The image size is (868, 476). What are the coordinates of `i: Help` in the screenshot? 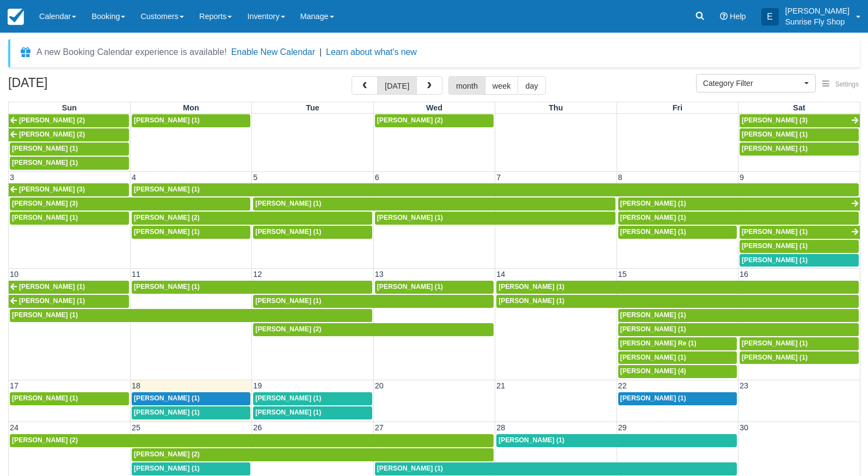 It's located at (724, 16).